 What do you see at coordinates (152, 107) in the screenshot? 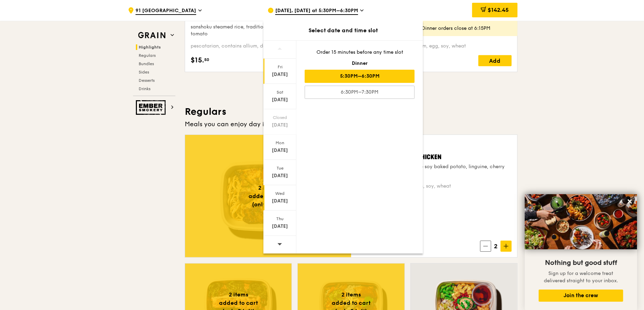
I see `img: Ember Smokery web logo` at bounding box center [152, 107].